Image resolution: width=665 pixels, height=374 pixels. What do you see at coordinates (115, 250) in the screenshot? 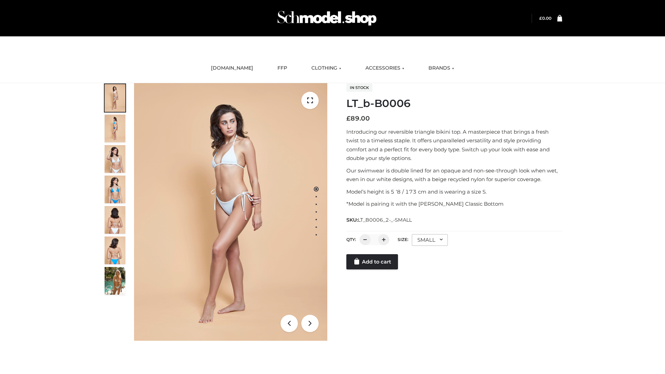
I see `img: ArielClassicBikiniTop_CloudNine_AzureSky_OW114ECO_8-scaled.jpg` at bounding box center [115, 250].